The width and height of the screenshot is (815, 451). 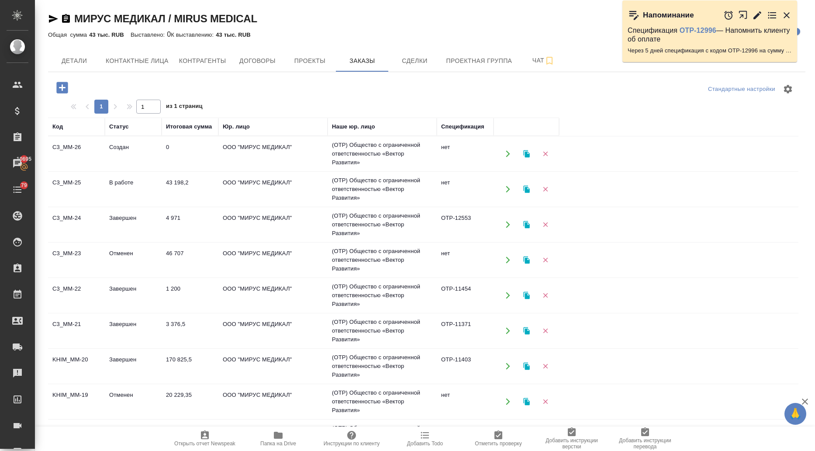 What do you see at coordinates (76, 260) in the screenshot?
I see `td: C3_MM-23` at bounding box center [76, 260].